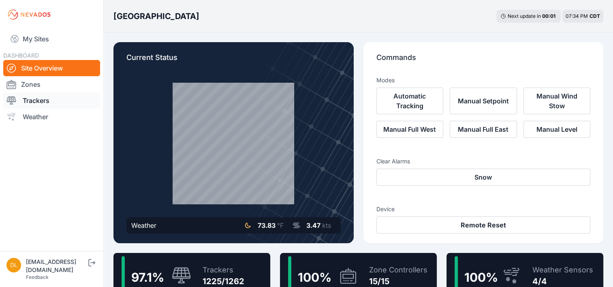 This screenshot has height=287, width=613. I want to click on h3: Clear Alarms, so click(484, 161).